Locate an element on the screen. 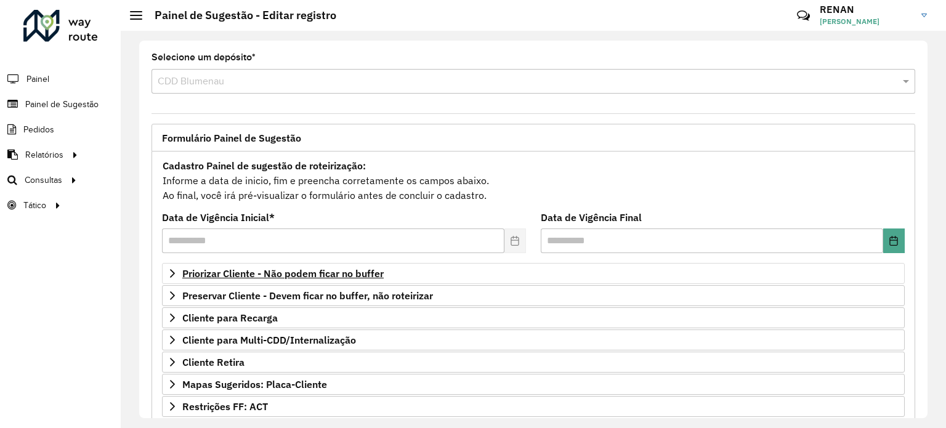 This screenshot has width=946, height=428. a: Preservar Cliente - Devem ficar no buffer, não roteirizar is located at coordinates (533, 296).